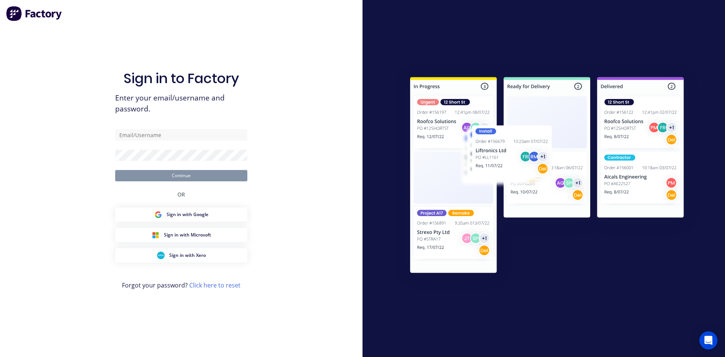 This screenshot has width=725, height=357. What do you see at coordinates (187, 235) in the screenshot?
I see `span: Sign in with Microsoft` at bounding box center [187, 235].